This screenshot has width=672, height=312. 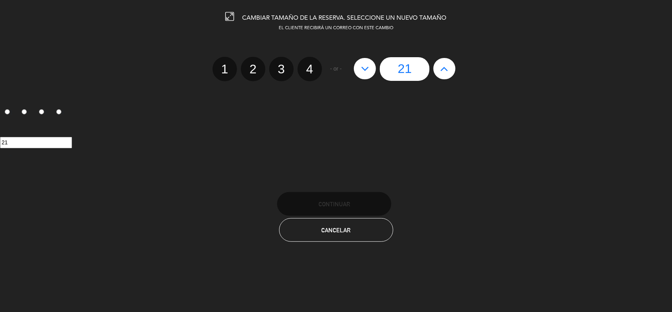 What do you see at coordinates (59, 111) in the screenshot?
I see `input: 4` at bounding box center [59, 111].